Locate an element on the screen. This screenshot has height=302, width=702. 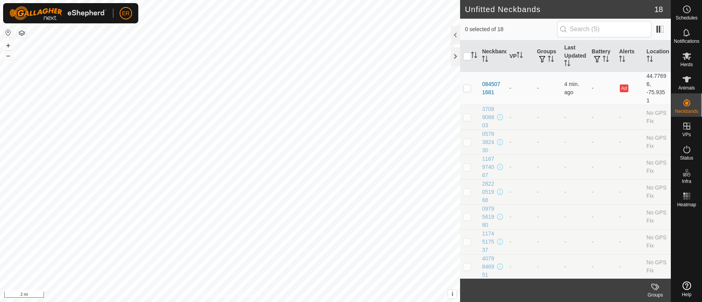
th: Neckband is located at coordinates (492, 56).